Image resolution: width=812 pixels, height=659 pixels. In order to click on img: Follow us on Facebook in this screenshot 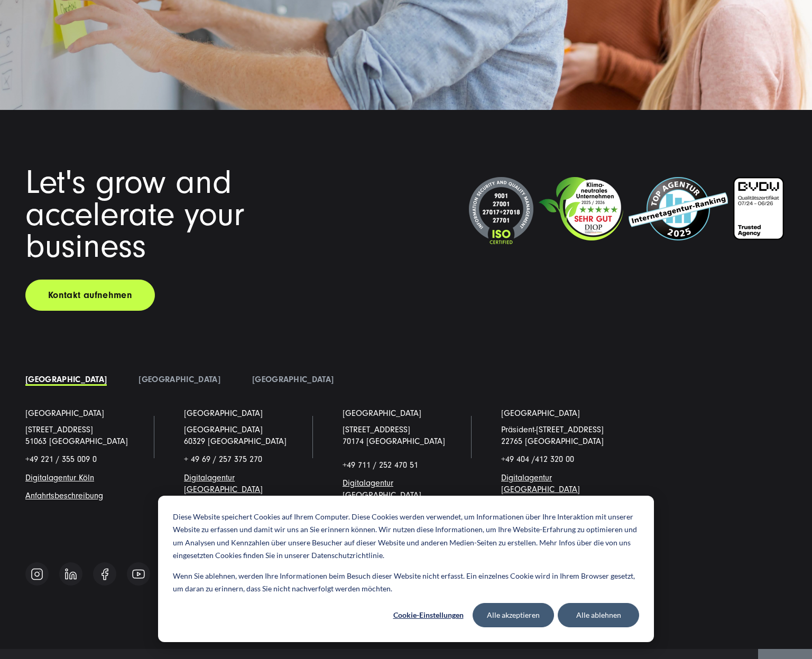, I will do `click(104, 574)`.